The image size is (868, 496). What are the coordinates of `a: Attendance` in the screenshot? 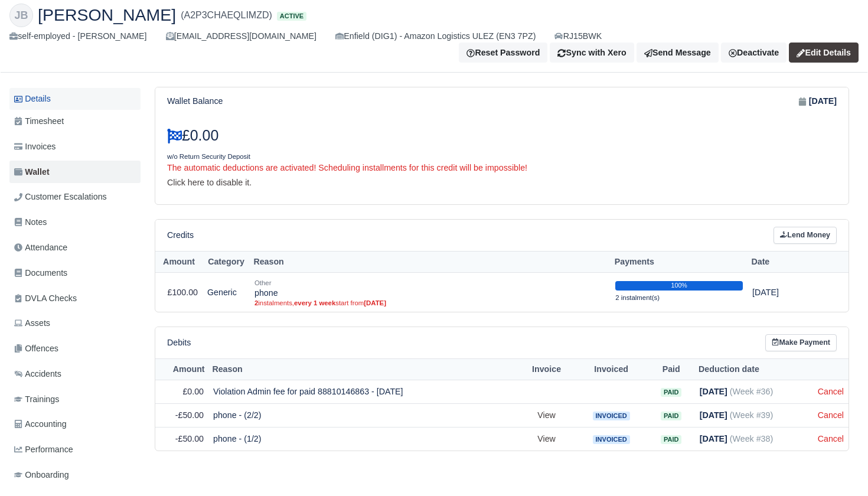 It's located at (75, 248).